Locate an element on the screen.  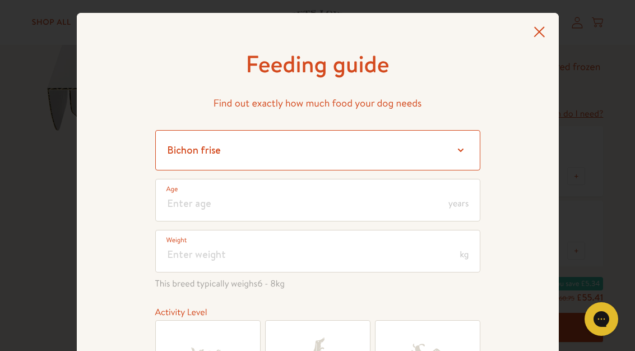
span: 6 - 8 is located at coordinates (266, 284).